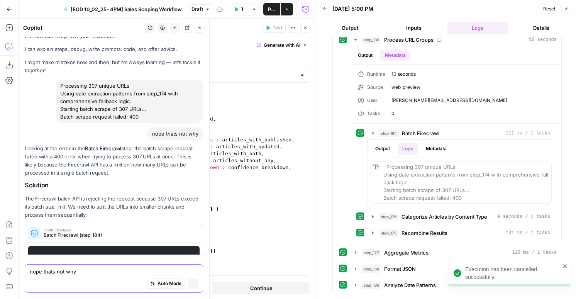  I want to click on span: Process URL Groups, so click(409, 40).